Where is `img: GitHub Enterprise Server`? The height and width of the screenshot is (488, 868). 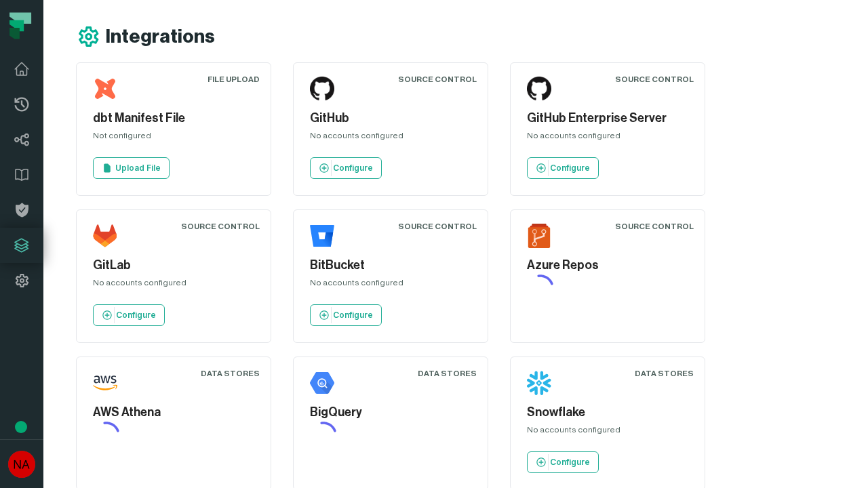 img: GitHub Enterprise Server is located at coordinates (539, 88).